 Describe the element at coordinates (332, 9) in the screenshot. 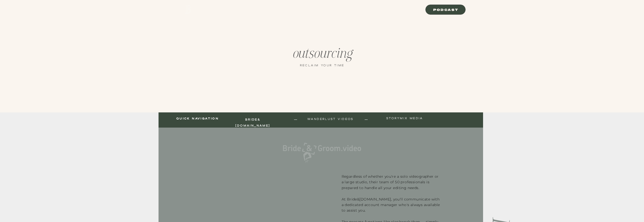

I see `nav: resources` at that location.